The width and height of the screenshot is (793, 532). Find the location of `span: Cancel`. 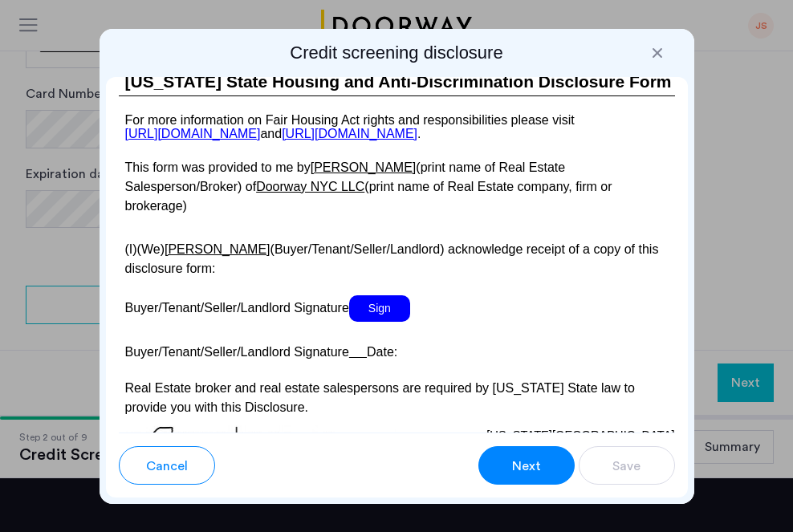

span: Cancel is located at coordinates (167, 466).